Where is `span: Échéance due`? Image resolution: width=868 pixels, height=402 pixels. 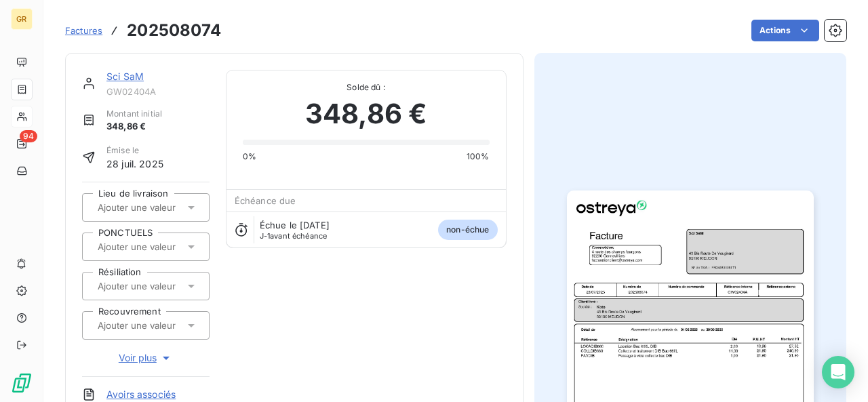
span: Échéance due is located at coordinates (265, 200).